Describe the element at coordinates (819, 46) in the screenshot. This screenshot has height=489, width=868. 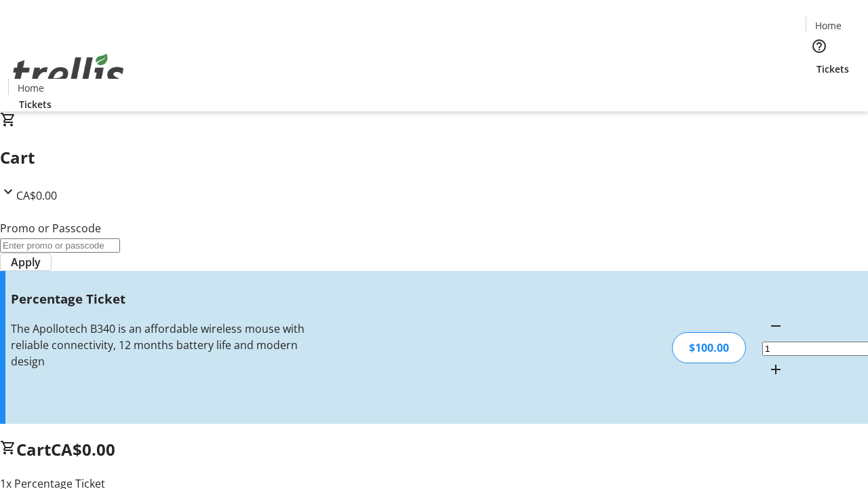
I see `button: Help` at that location.